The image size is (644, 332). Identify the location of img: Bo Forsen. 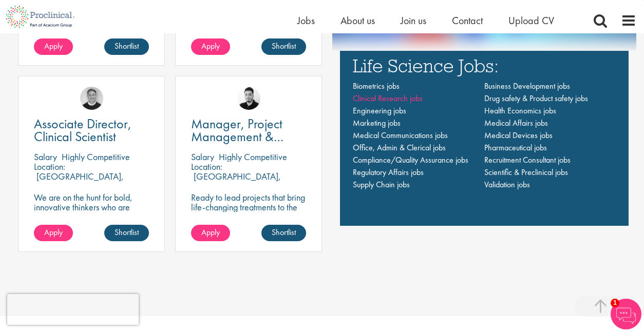
(92, 98).